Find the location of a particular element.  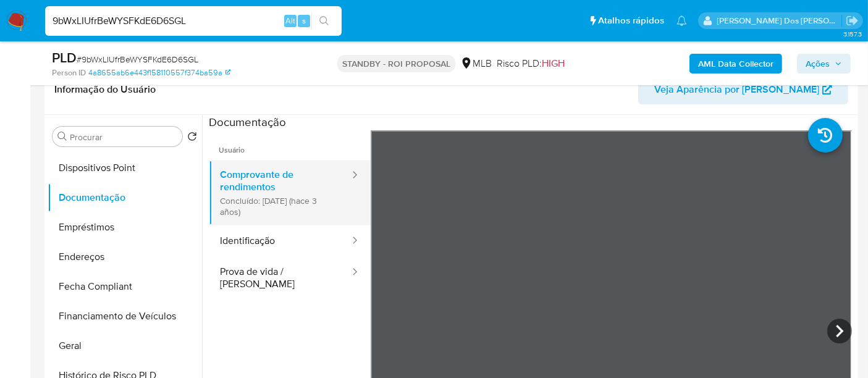

button: AML Data Collector is located at coordinates (736, 64).